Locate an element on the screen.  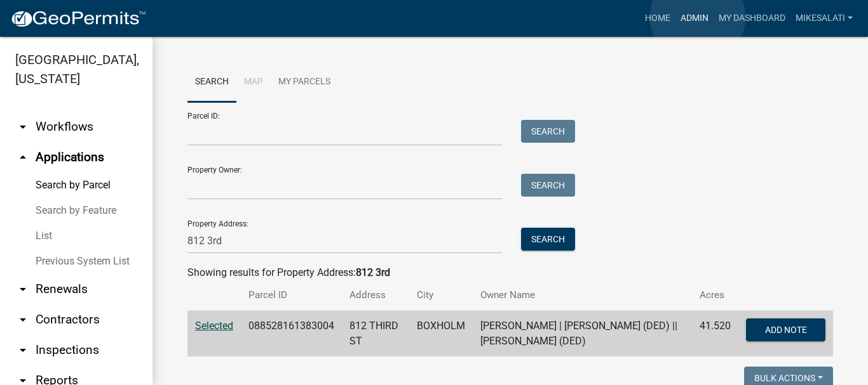
strong: 812 3rd is located at coordinates (373, 272).